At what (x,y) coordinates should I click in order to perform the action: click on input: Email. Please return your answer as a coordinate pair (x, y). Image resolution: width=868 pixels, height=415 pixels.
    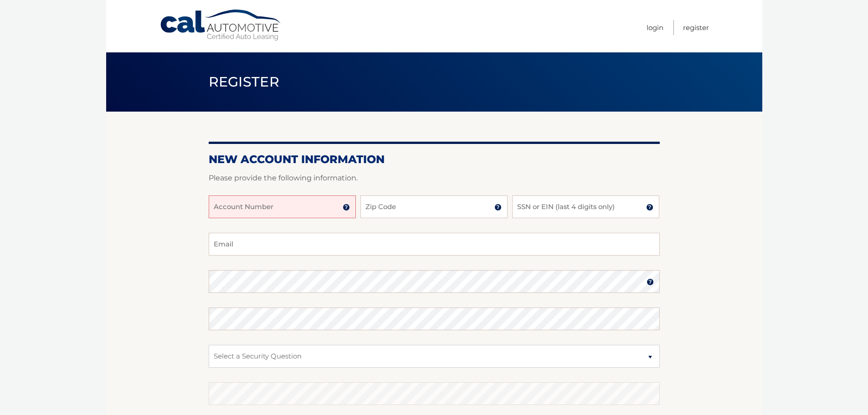
    Looking at the image, I should click on (434, 244).